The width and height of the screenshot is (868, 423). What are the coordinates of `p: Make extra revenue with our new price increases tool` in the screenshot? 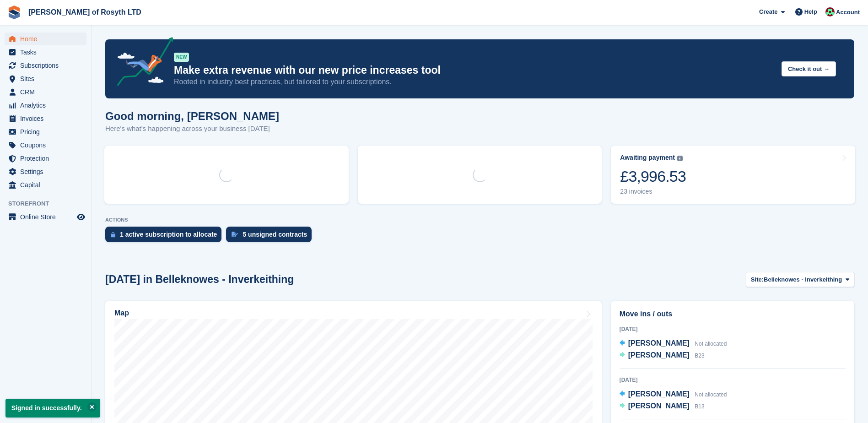 It's located at (474, 70).